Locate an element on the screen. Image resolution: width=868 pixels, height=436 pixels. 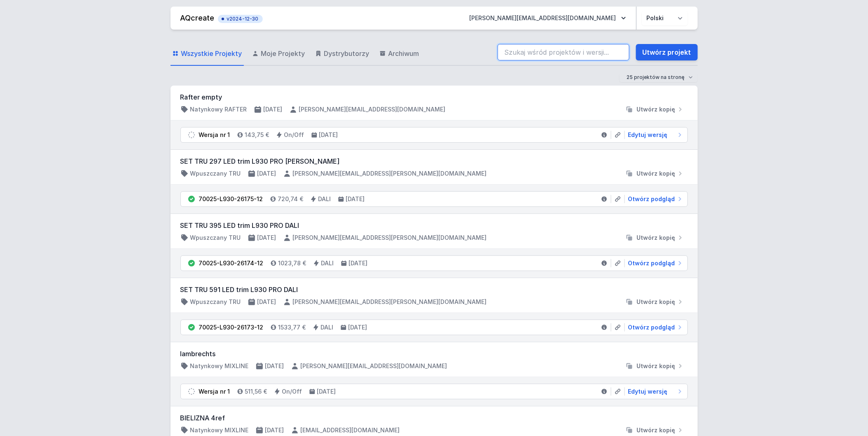
select: Wybierz język is located at coordinates (665, 18).